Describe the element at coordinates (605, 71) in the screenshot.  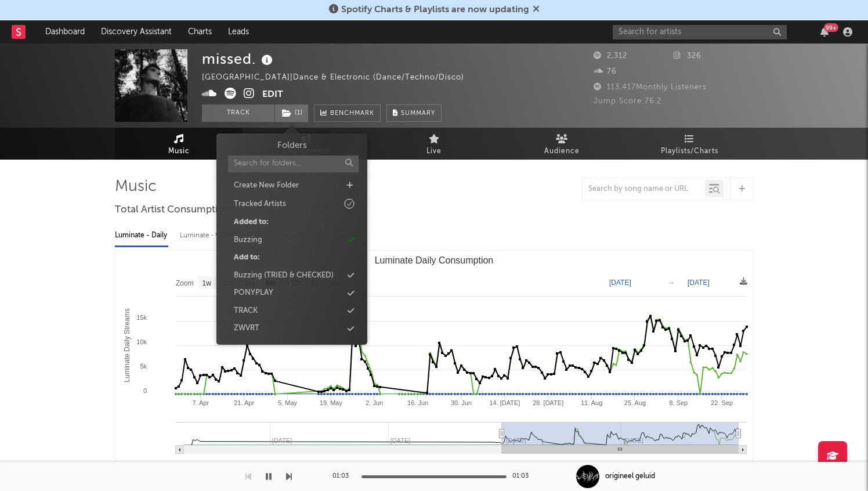
I see `span: 76` at that location.